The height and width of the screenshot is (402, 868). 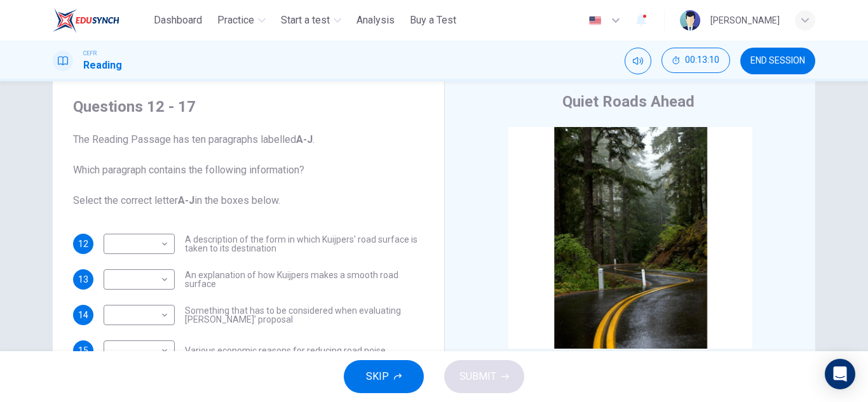 What do you see at coordinates (384, 376) in the screenshot?
I see `button: SKIP` at bounding box center [384, 376].